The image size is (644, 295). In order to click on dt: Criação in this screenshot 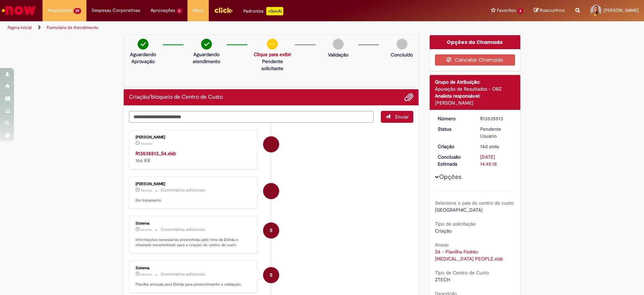, I will do `click(454, 146)`.